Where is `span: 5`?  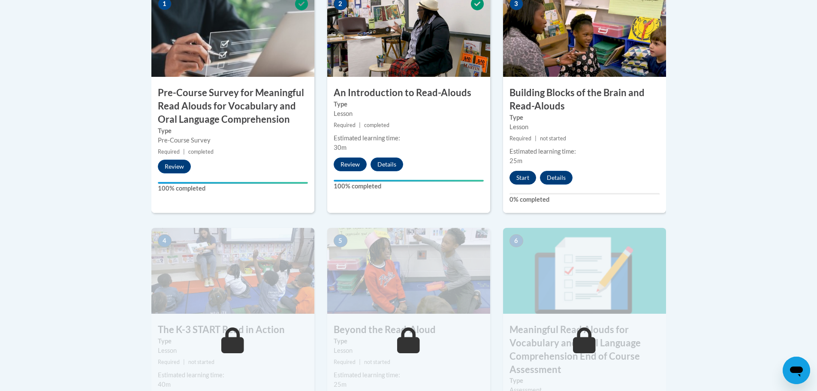 span: 5 is located at coordinates (341, 241).